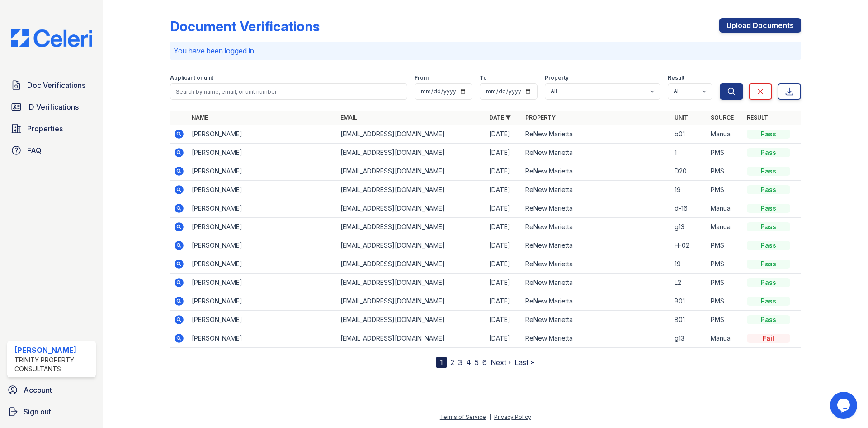 The width and height of the screenshot is (868, 428). Describe the element at coordinates (52, 107) in the screenshot. I see `a: ID Verifications` at that location.